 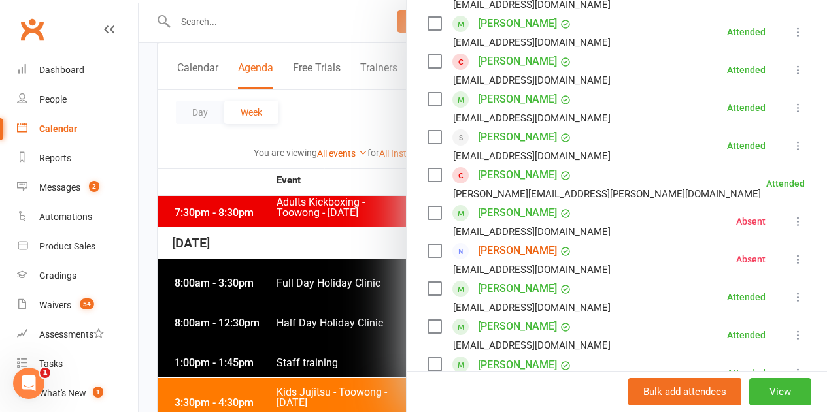 I want to click on div: Waivers, so click(x=55, y=305).